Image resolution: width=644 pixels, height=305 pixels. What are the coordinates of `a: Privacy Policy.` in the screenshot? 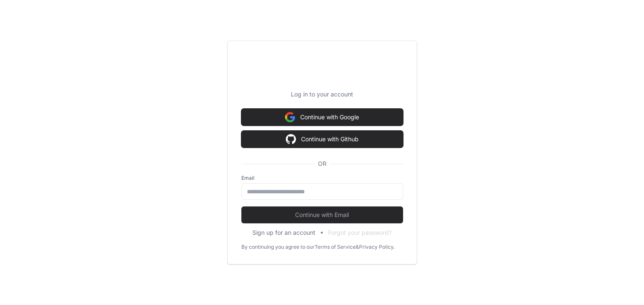 It's located at (377, 247).